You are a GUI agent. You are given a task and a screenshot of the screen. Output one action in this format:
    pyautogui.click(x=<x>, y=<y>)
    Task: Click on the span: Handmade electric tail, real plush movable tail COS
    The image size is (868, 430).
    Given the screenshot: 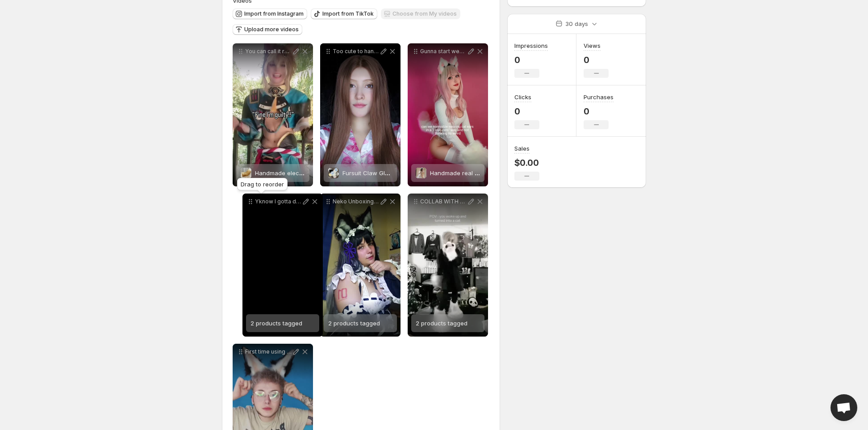 What is the action you would take?
    pyautogui.click(x=327, y=173)
    